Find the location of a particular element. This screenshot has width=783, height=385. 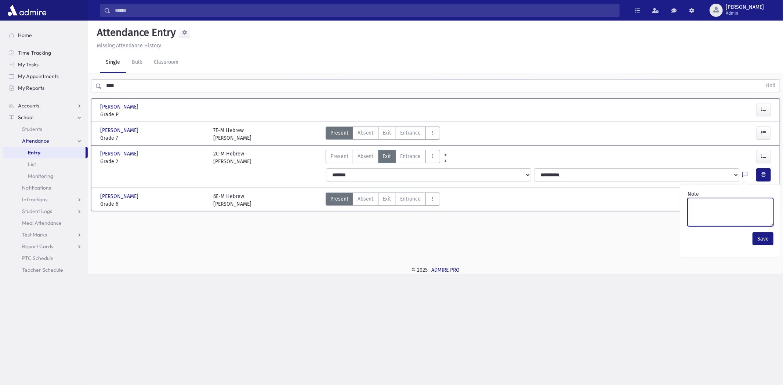

a: My Tasks is located at coordinates (45, 65).